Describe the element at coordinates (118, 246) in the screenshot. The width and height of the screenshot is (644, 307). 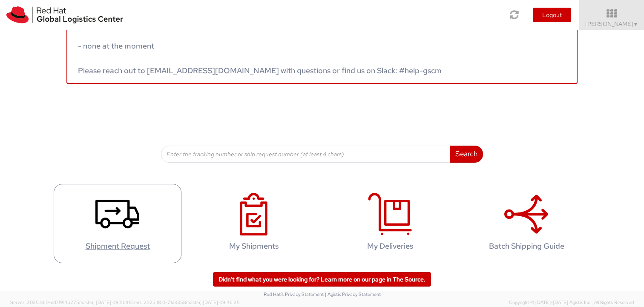
I see `h4: Shipment Request` at that location.